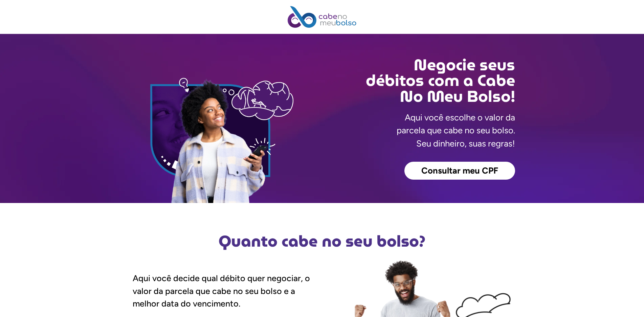  I want to click on p: Aqui você decide qual débito quer negociar, o valor da parcela que cabe no seu bolso e a melhor d..., so click(228, 291).